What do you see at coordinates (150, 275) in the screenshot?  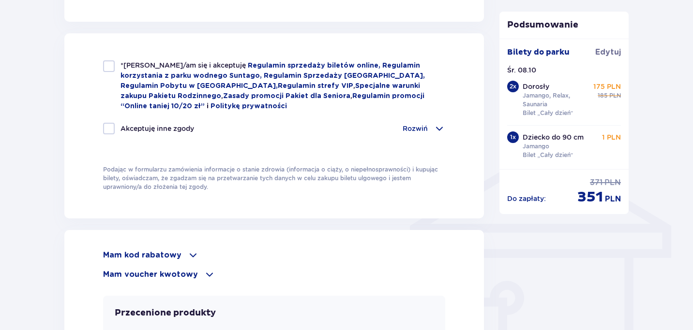 I see `p: Mam voucher kwotowy` at bounding box center [150, 275].